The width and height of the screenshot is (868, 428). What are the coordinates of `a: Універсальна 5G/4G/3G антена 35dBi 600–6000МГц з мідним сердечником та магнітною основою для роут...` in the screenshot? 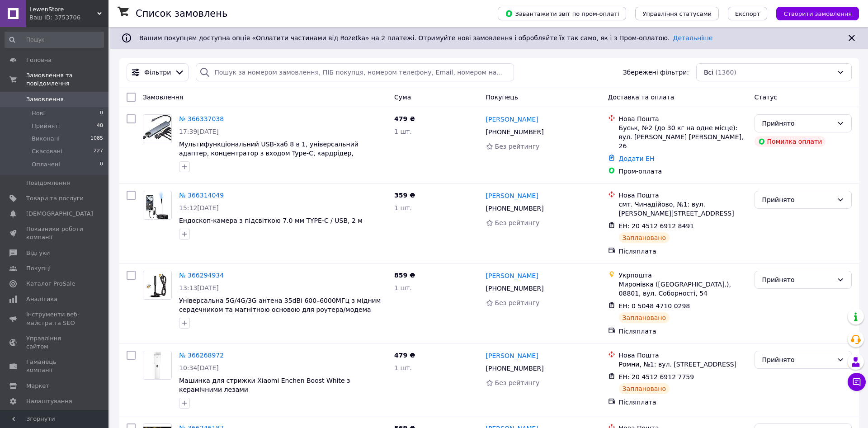 It's located at (280, 305).